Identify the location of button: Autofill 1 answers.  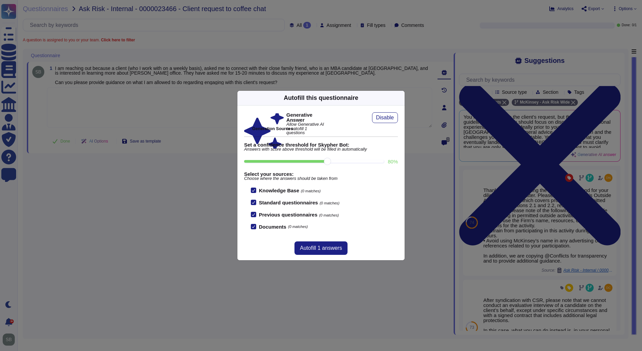
(321, 248).